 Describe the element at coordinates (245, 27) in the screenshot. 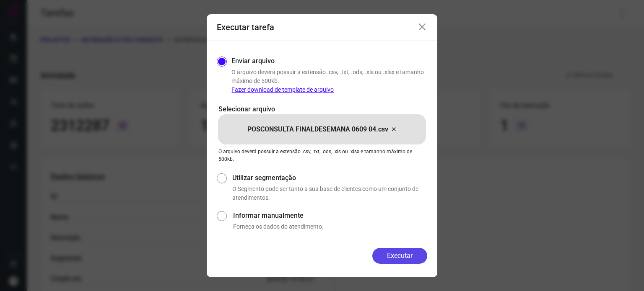

I see `h3: Executar tarefa` at that location.